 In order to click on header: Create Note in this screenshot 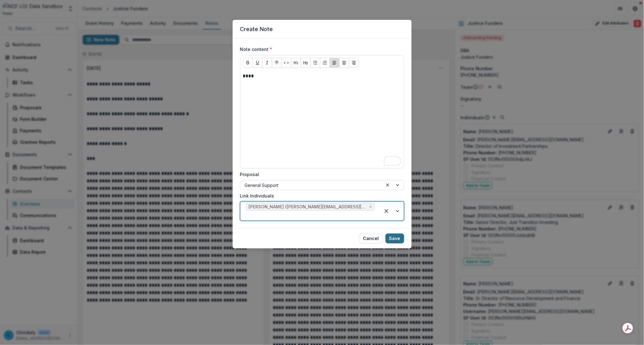, I will do `click(322, 29)`.